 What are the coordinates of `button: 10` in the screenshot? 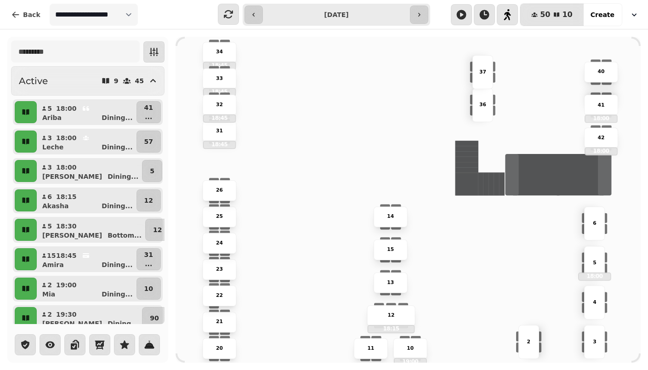 It's located at (148, 289).